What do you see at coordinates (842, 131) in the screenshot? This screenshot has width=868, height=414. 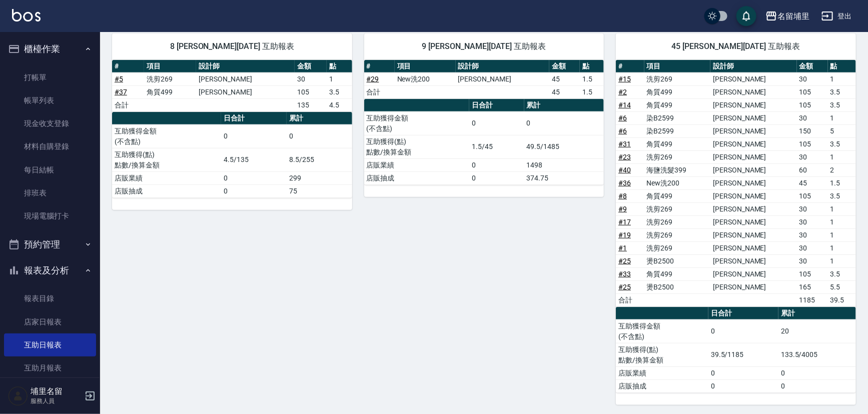 I see `td: 5` at bounding box center [842, 131].